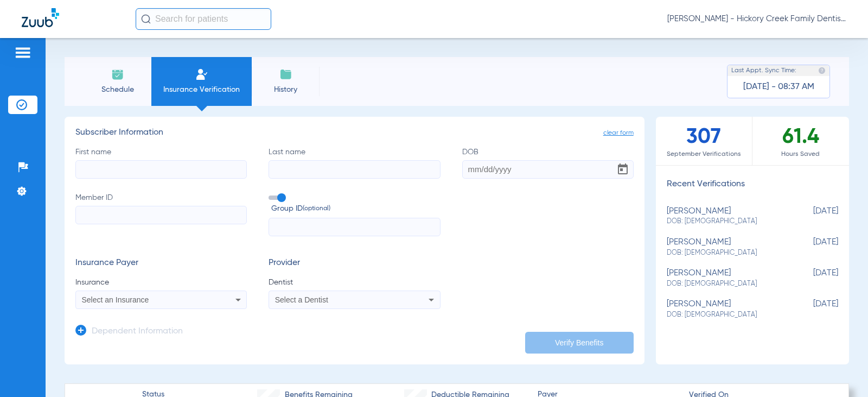  What do you see at coordinates (764, 71) in the screenshot?
I see `span: Last Appt. Sync Time:` at bounding box center [764, 71].